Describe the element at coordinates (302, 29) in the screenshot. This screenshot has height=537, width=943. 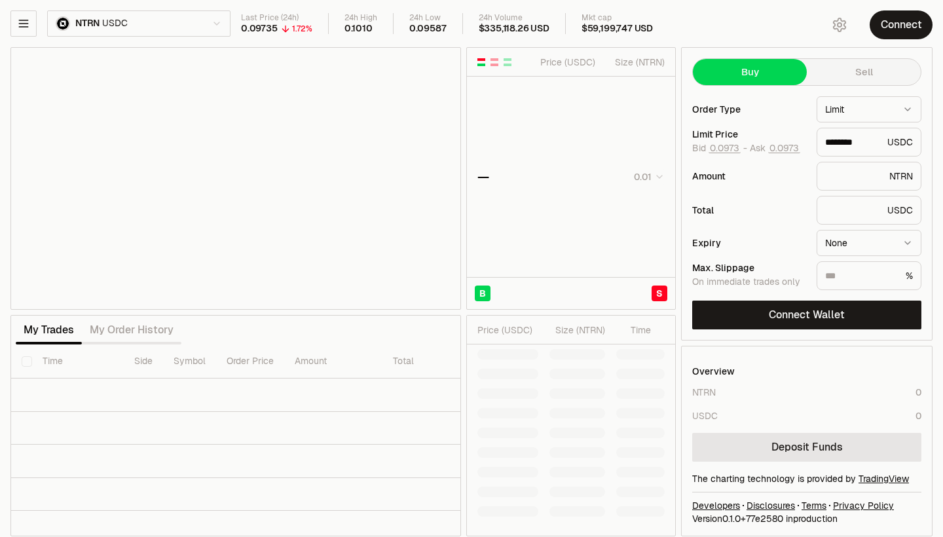
I see `div: 1.72%` at that location.